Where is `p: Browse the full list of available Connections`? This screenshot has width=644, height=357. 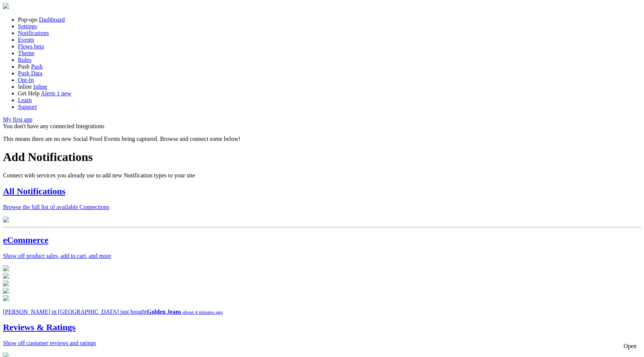
p: Browse the full list of available Connections is located at coordinates (322, 207).